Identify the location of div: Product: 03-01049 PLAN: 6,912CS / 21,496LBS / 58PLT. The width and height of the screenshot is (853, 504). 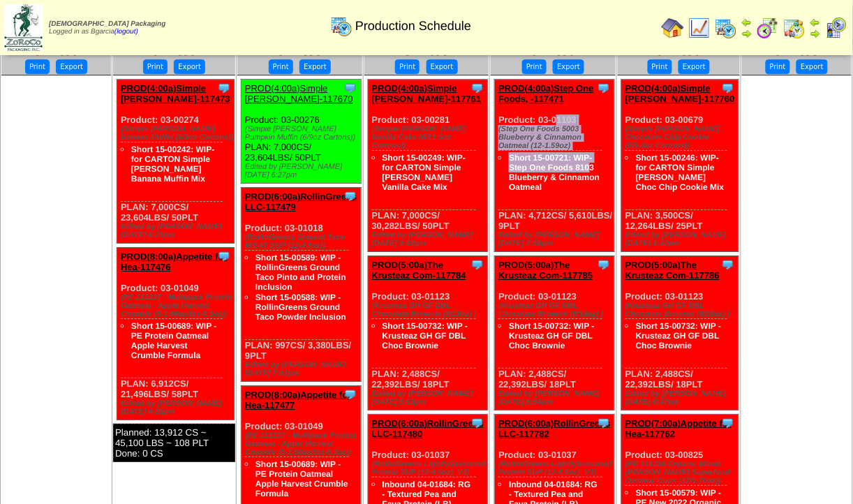
(175, 334).